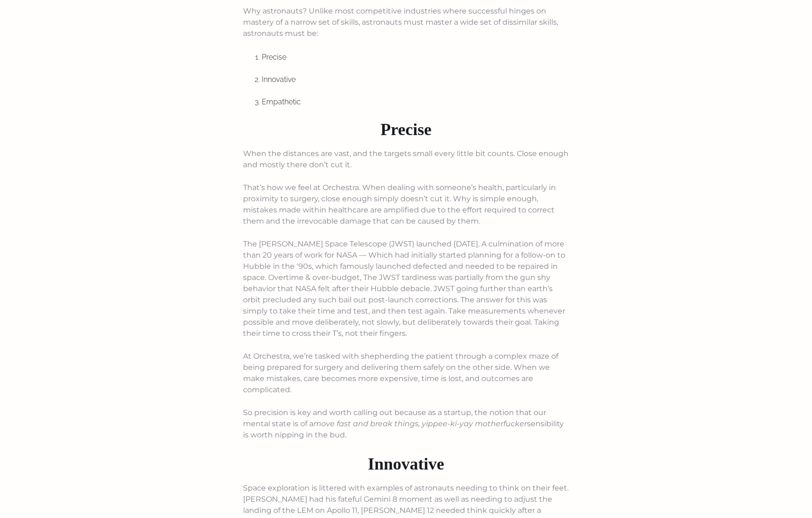  Describe the element at coordinates (406, 23) in the screenshot. I see `p: Why astronauts? Unlike most competitive industries where successful hinges on mastery of a narrow...` at that location.